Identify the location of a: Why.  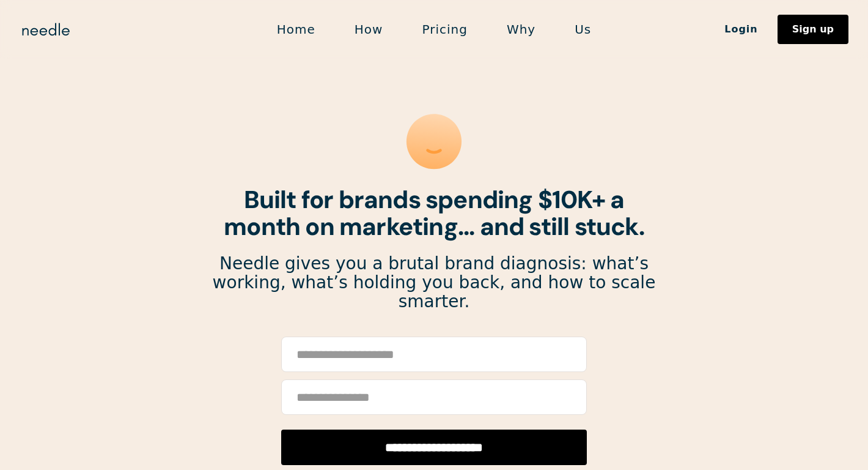
(521, 29).